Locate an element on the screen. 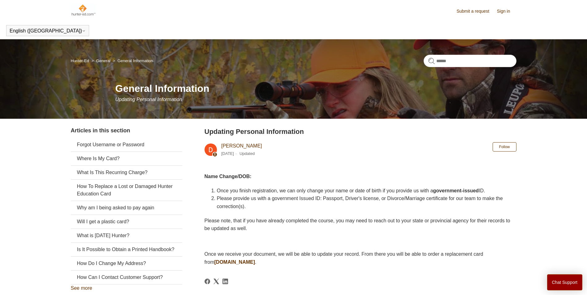  a: X Corp is located at coordinates (216, 282).